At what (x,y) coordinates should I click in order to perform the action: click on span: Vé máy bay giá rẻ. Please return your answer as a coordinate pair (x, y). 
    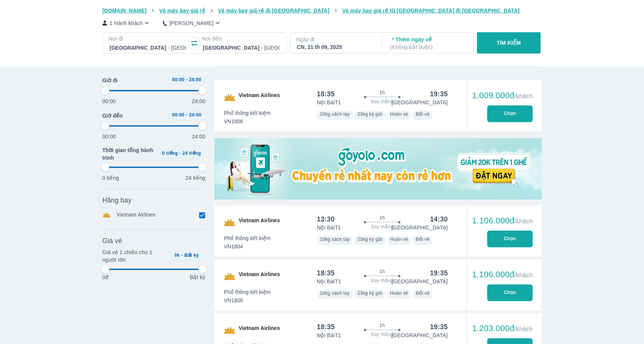
    Looking at the image, I should click on (182, 11).